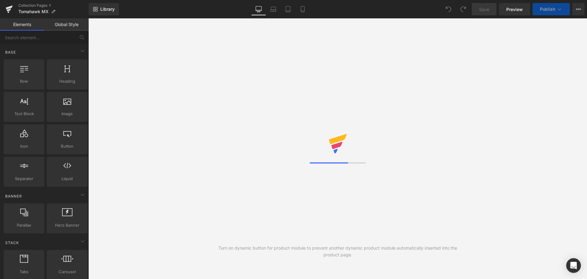 The width and height of the screenshot is (587, 279). What do you see at coordinates (463, 9) in the screenshot?
I see `button: Redo` at bounding box center [463, 9].